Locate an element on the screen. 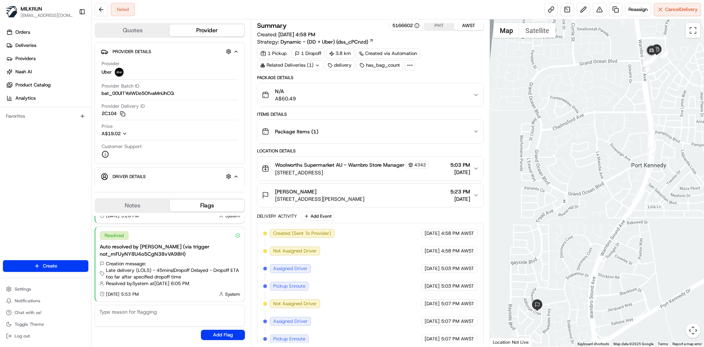 This screenshot has height=347, width=704. div: Created via Automation is located at coordinates (388, 54).